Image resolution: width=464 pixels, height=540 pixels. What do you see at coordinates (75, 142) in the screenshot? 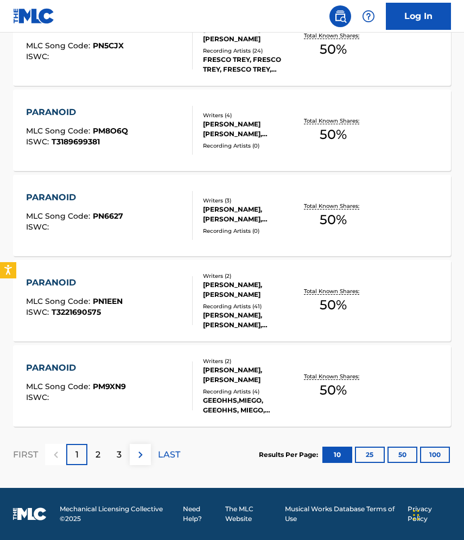
I see `span: T3189699381` at bounding box center [75, 142].